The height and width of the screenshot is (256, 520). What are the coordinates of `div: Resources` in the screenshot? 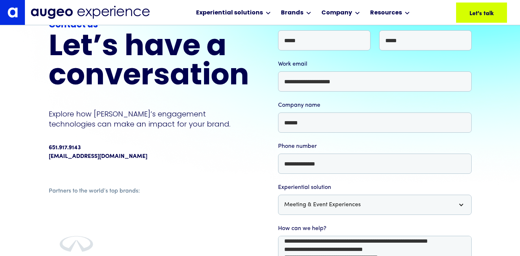 It's located at (386, 13).